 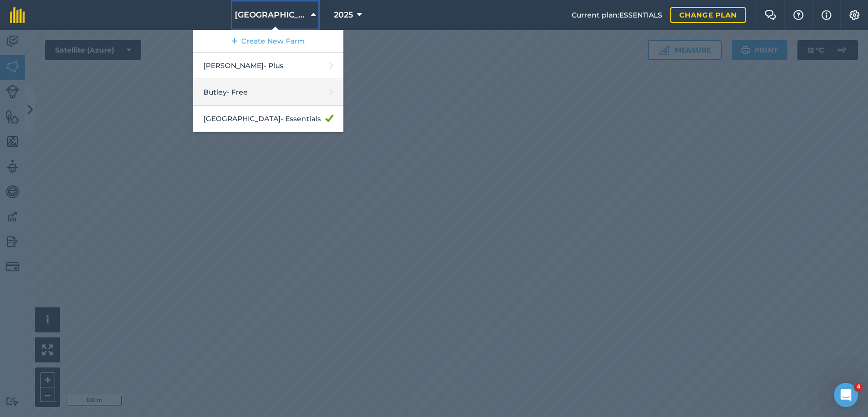 I want to click on a: Butley- Free, so click(x=268, y=92).